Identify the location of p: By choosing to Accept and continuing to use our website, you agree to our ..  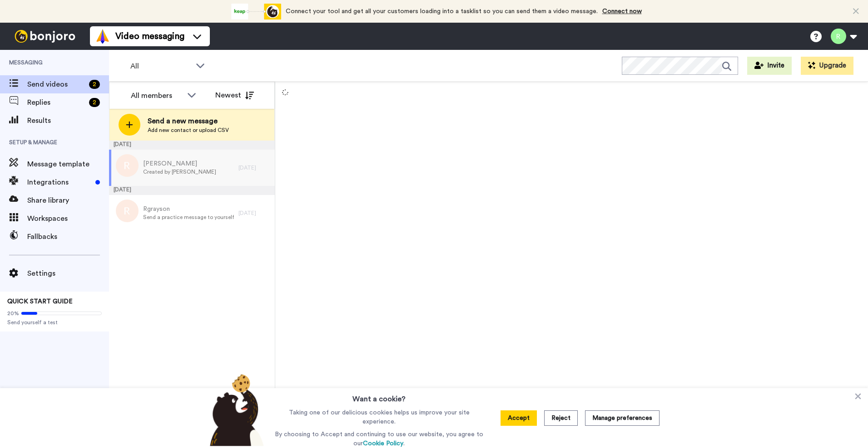
(379, 439).